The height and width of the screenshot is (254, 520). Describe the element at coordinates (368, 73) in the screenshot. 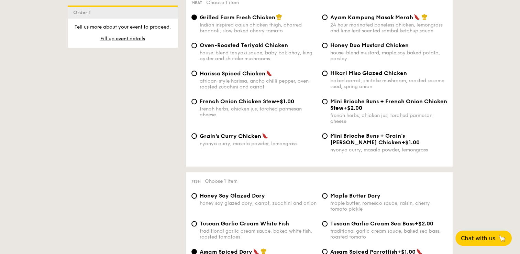

I see `span: Hikari Miso Glazed Chicken` at that location.